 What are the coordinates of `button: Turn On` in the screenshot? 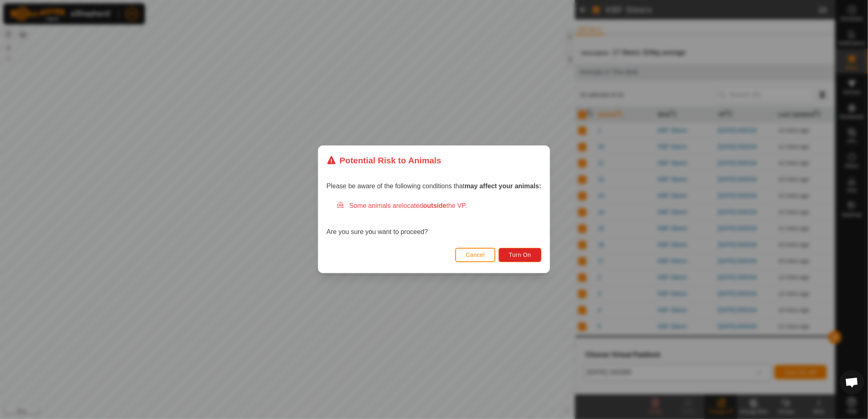 It's located at (520, 255).